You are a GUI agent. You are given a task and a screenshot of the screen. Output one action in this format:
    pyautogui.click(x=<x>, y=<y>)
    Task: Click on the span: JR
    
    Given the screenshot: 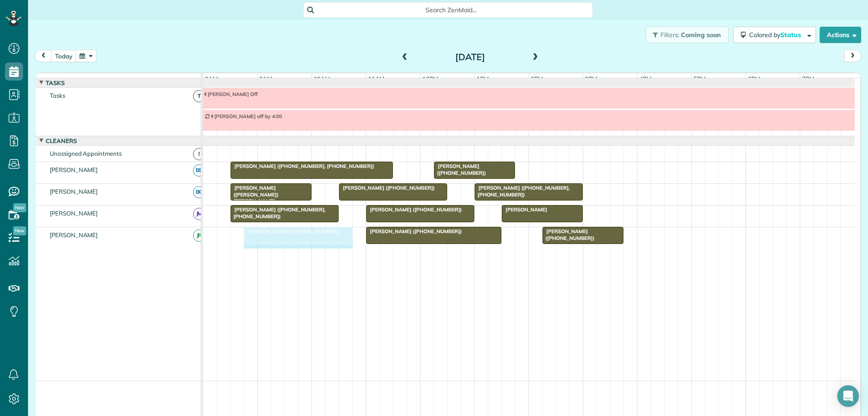 What is the action you would take?
    pyautogui.click(x=199, y=236)
    